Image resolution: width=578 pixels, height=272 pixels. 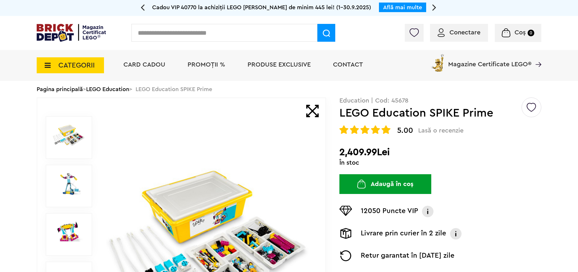 I want to click on a: Produse exclusive, so click(x=279, y=65).